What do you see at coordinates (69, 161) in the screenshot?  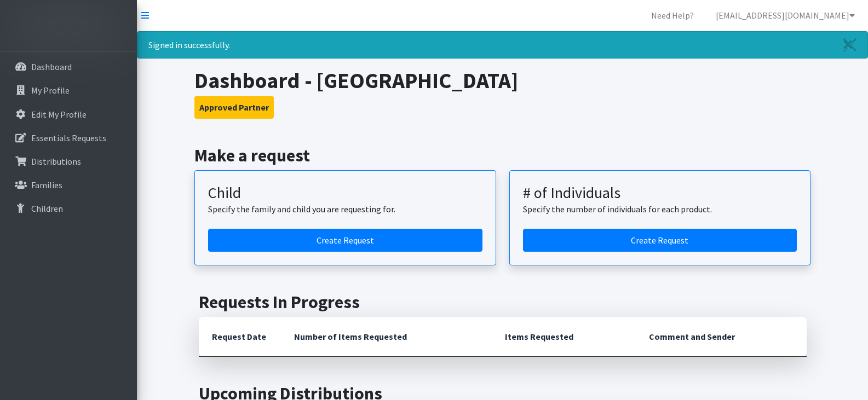 I see `a: Distributions` at bounding box center [69, 161].